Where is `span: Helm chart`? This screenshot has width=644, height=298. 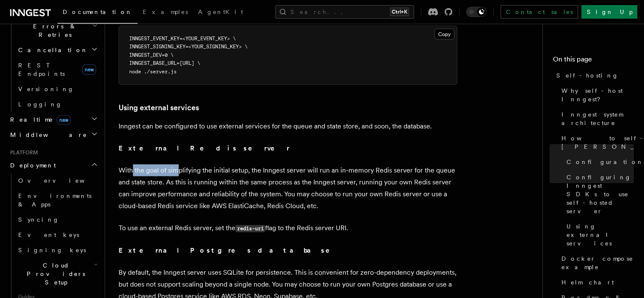
span: Helm chart is located at coordinates (588, 282).